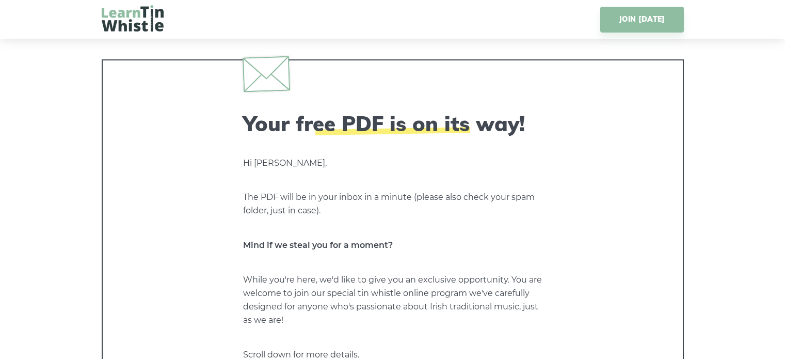 Image resolution: width=785 pixels, height=359 pixels. Describe the element at coordinates (393, 123) in the screenshot. I see `h2: Your free PDF is on its way!` at that location.